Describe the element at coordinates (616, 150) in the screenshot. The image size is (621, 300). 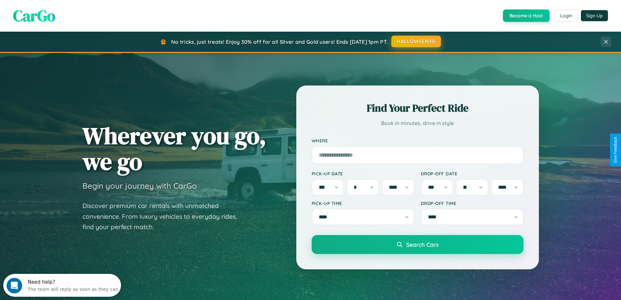
I see `div: Give Feedback` at that location.